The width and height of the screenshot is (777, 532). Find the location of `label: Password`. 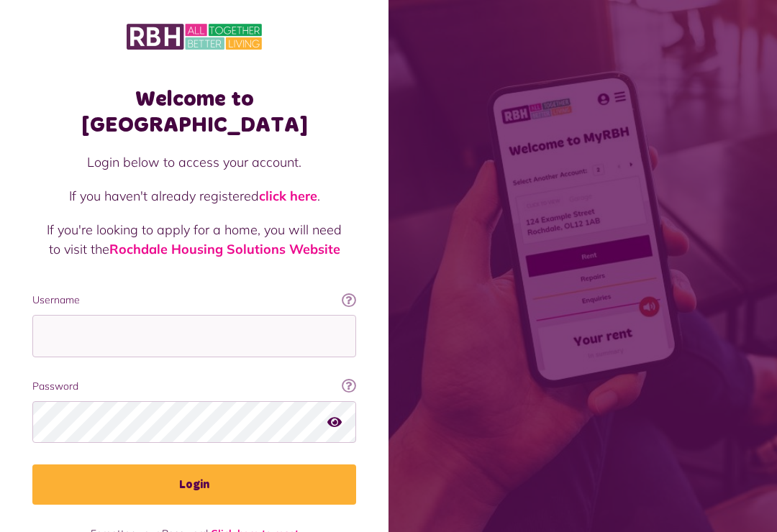

label: Password is located at coordinates (194, 386).